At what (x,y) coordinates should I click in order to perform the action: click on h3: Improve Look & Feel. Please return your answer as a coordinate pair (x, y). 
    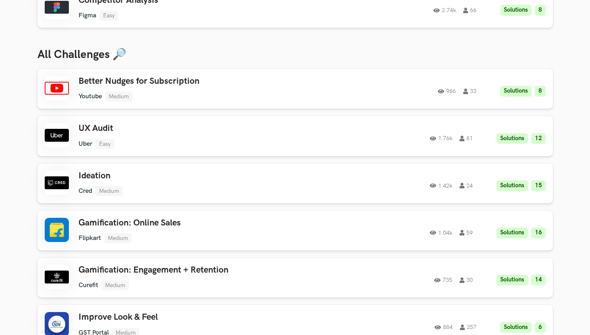
    Looking at the image, I should click on (193, 317).